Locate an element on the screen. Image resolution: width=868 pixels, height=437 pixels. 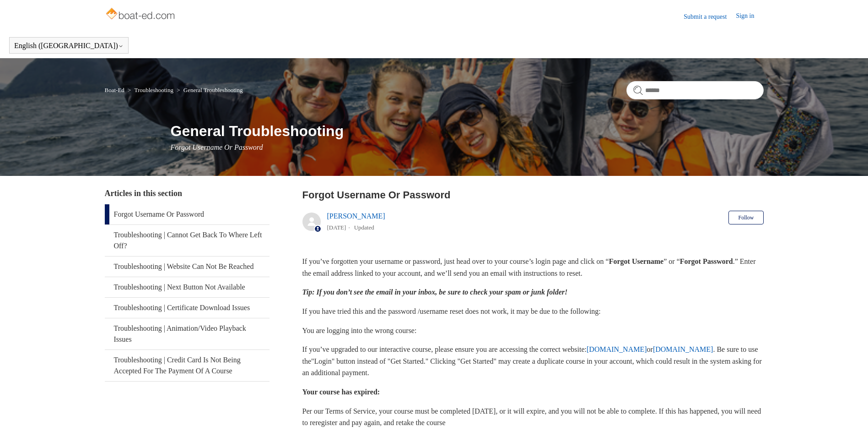
a: Boat-Ed is located at coordinates (114, 90).